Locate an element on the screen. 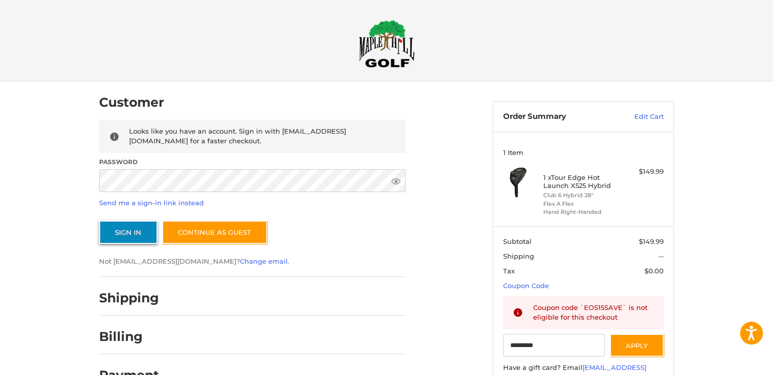 This screenshot has height=375, width=773. h2: Customer is located at coordinates (132, 102).